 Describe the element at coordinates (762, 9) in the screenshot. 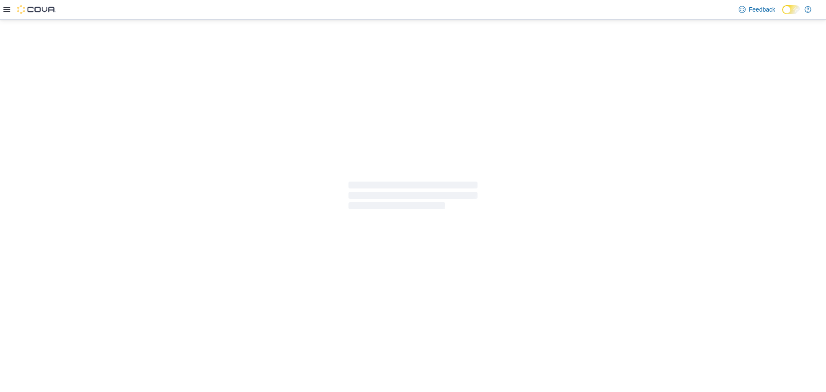

I see `span: Feedback` at that location.